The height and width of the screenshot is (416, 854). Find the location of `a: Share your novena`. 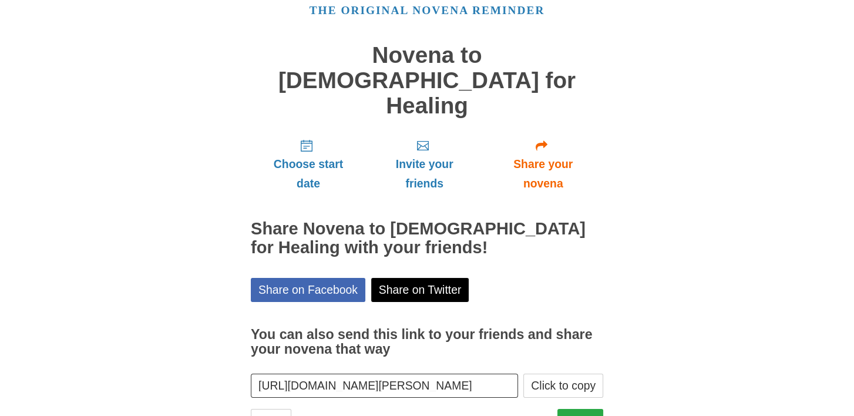

a: Share your novena is located at coordinates (543, 164).